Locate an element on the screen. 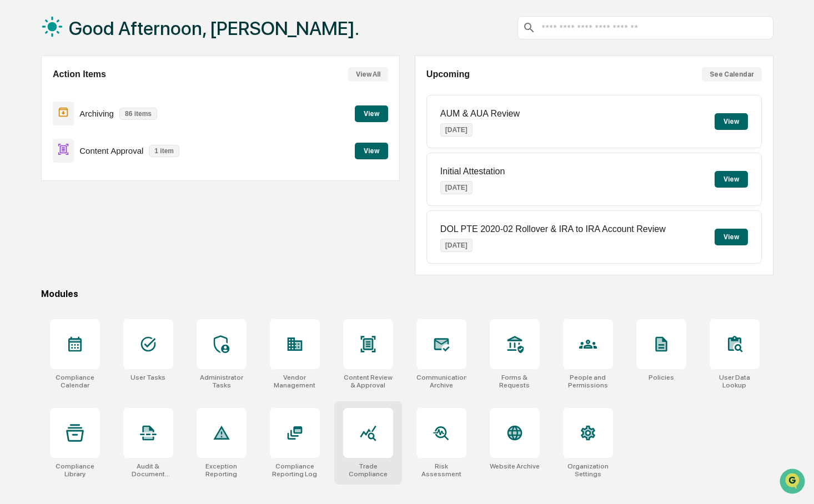 The height and width of the screenshot is (504, 814). div: People and Permissions is located at coordinates (588, 381).